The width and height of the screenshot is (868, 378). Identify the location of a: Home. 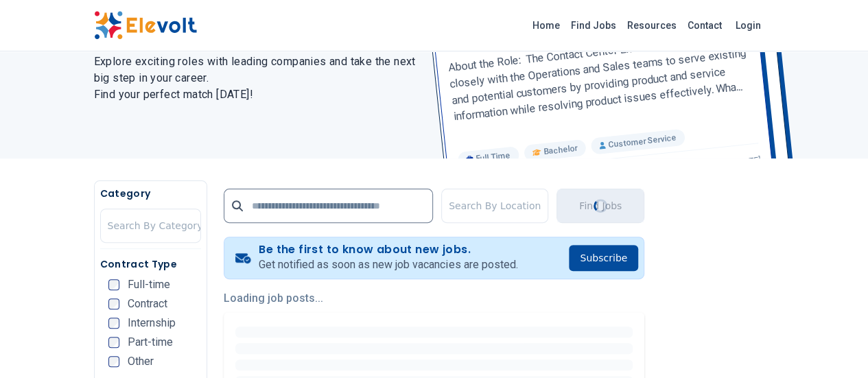
(546, 25).